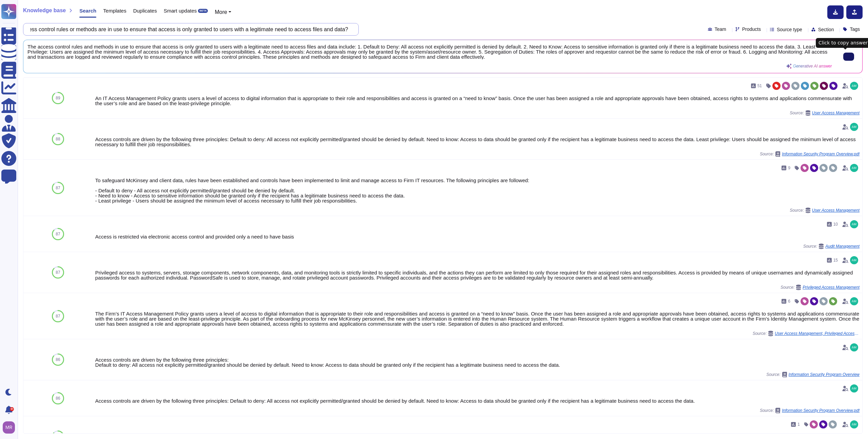 This screenshot has width=868, height=439. Describe the element at coordinates (798, 425) in the screenshot. I see `span: 1` at that location.